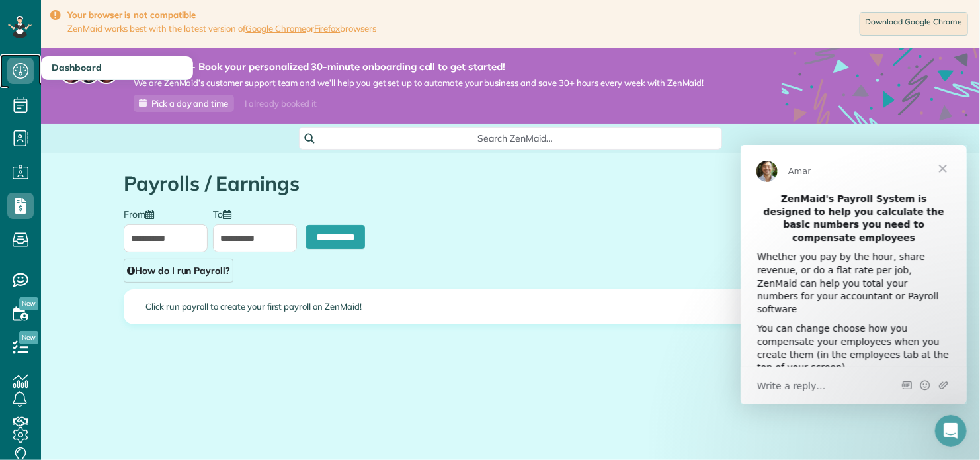 Image resolution: width=980 pixels, height=460 pixels. What do you see at coordinates (327, 29) in the screenshot?
I see `a: Firefox` at bounding box center [327, 29].